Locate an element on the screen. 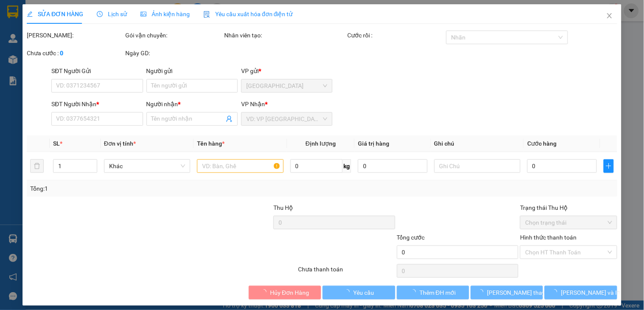 The height and width of the screenshot is (310, 644). strong: NHẬN: is located at coordinates (50, 18).